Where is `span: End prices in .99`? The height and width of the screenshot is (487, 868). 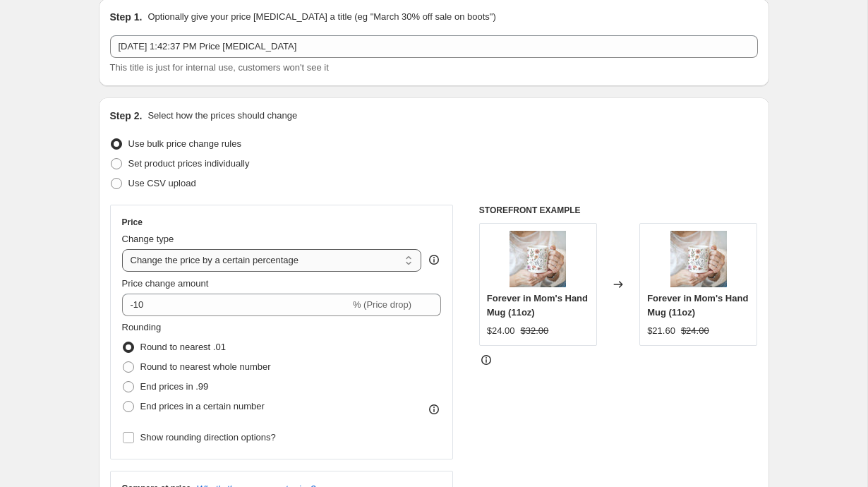
span: End prices in .99 is located at coordinates (174, 386).